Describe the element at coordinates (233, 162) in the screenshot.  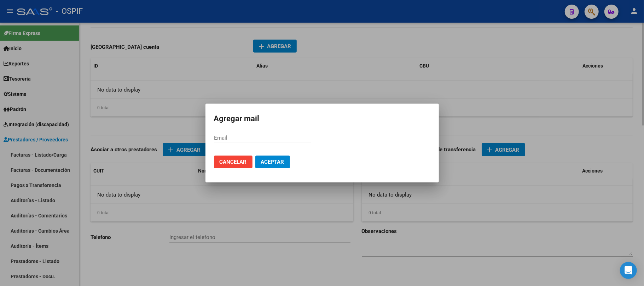
I see `button: Cancelar` at that location.